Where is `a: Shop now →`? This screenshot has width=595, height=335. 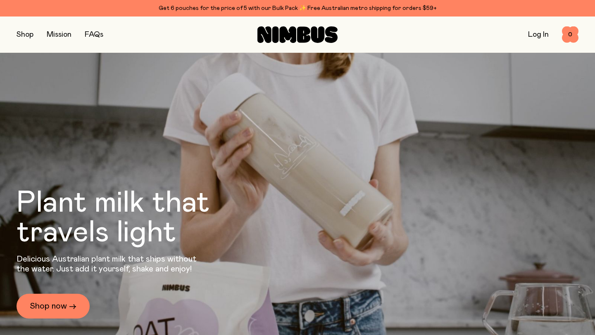
a: Shop now → is located at coordinates (53, 306).